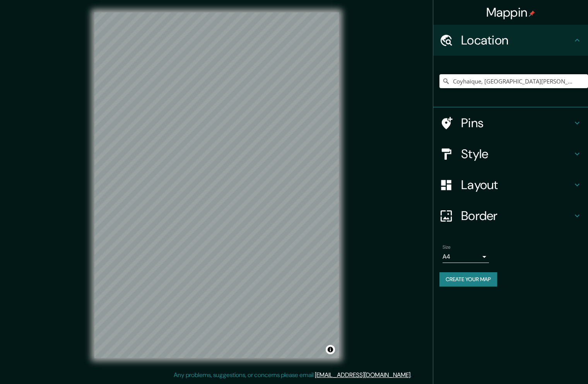 Image resolution: width=588 pixels, height=384 pixels. I want to click on button: Toggle attribution, so click(331, 350).